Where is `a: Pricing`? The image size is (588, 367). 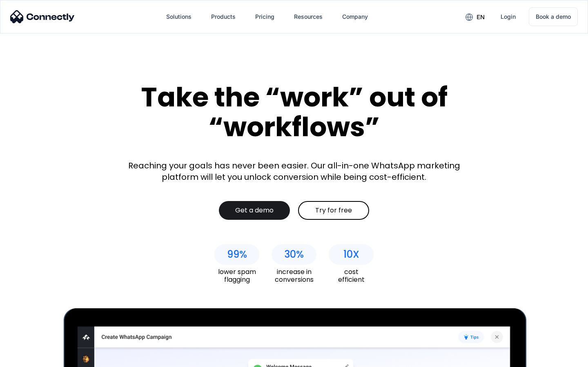
a: Pricing is located at coordinates (265, 17).